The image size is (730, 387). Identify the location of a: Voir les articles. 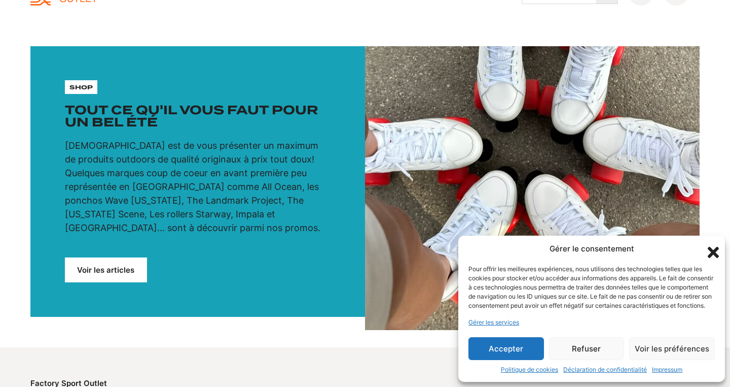
(106, 269).